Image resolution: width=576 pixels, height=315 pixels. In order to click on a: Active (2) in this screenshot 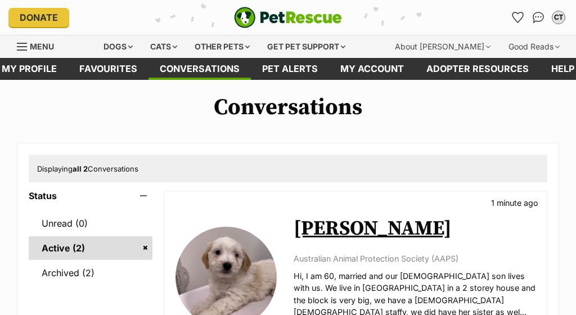, I will do `click(91, 248)`.